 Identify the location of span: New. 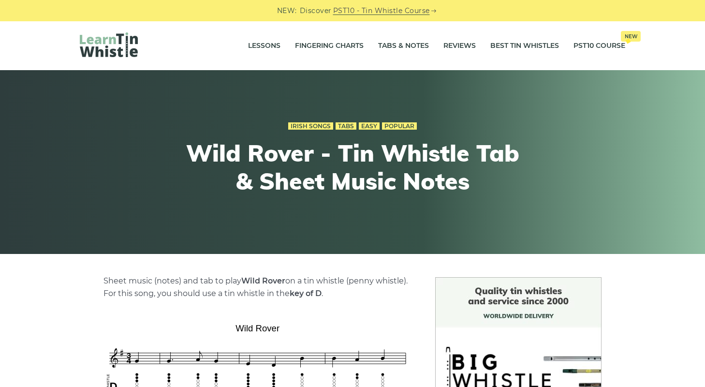
(631, 36).